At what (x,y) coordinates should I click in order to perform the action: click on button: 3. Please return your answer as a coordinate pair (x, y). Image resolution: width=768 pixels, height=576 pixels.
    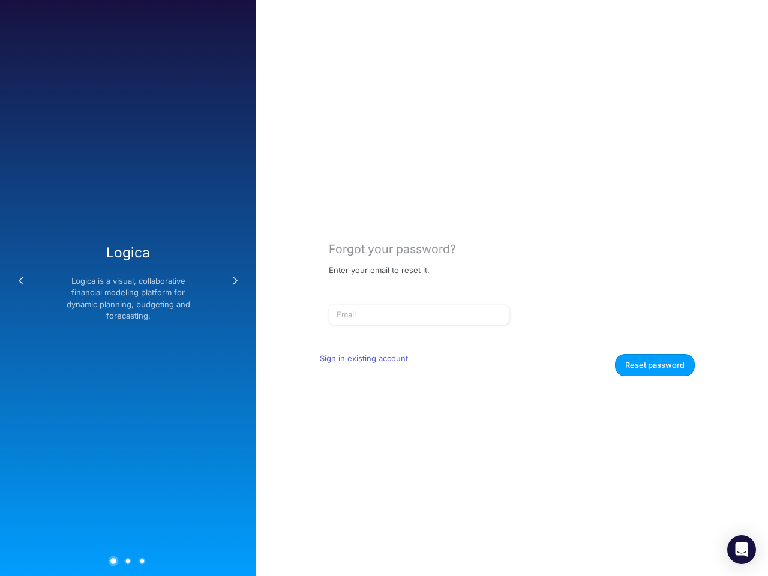
    Looking at the image, I should click on (142, 560).